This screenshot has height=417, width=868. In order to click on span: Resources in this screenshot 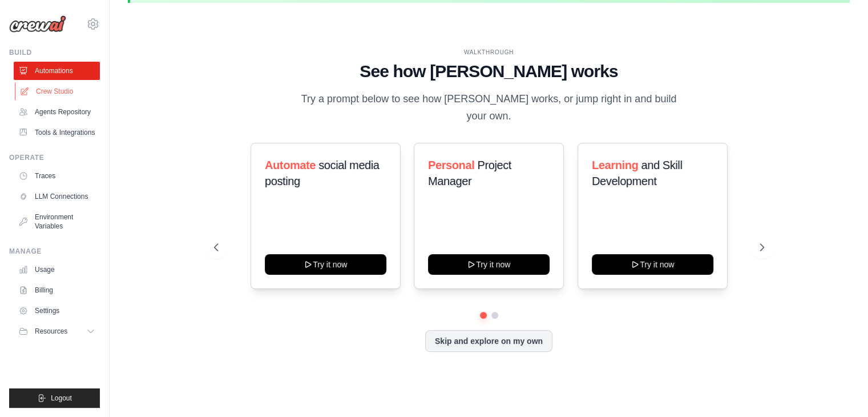, I will do `click(51, 331)`.